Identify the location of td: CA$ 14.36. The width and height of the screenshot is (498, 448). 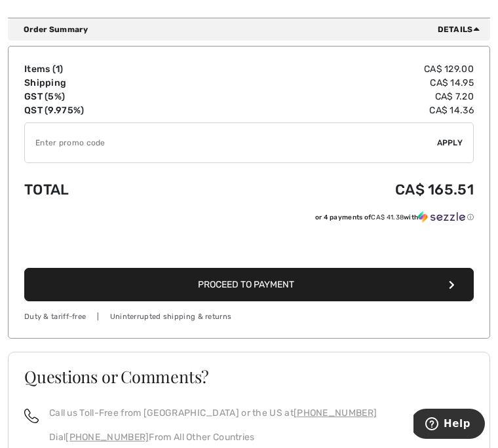
(346, 110).